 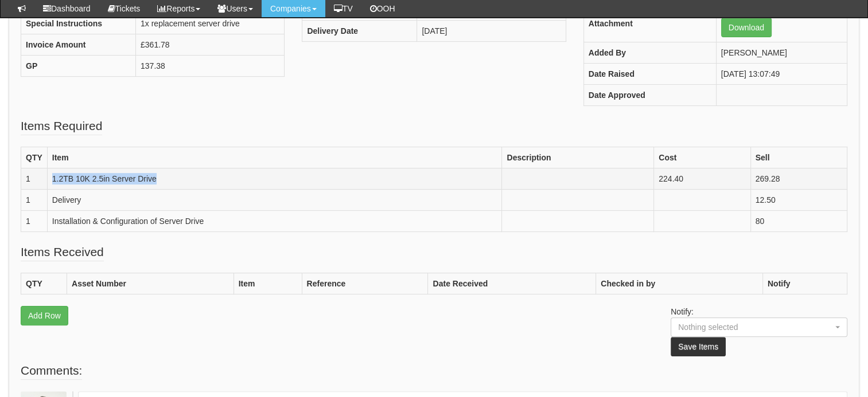 What do you see at coordinates (649, 95) in the screenshot?
I see `th: Date Approved` at bounding box center [649, 95].